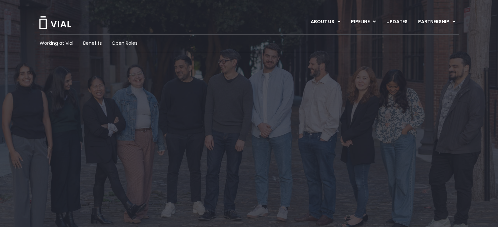  I want to click on a: ABOUT USMenu Toggle, so click(325, 22).